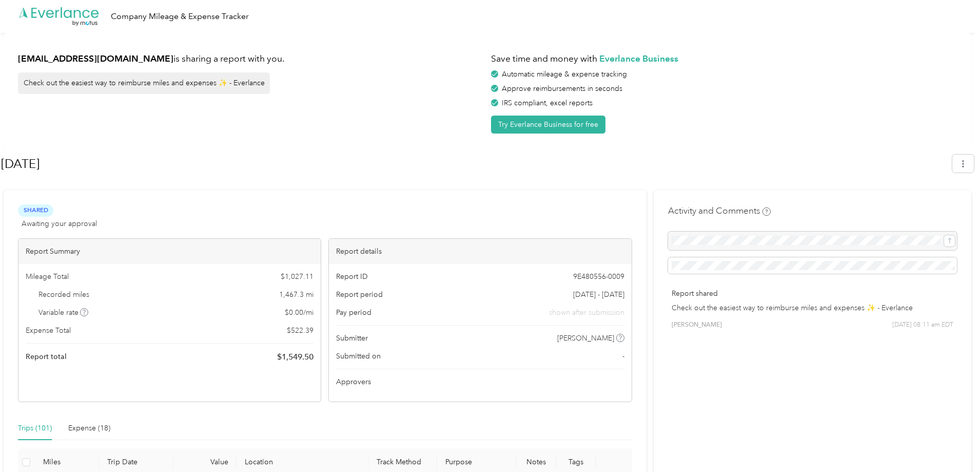 Image resolution: width=980 pixels, height=472 pixels. Describe the element at coordinates (64, 312) in the screenshot. I see `span: Variable rate` at that location.